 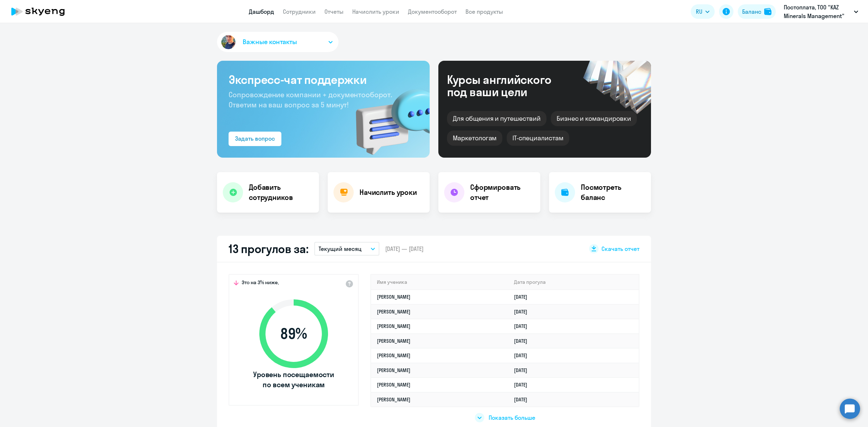 What do you see at coordinates (768, 12) in the screenshot?
I see `img: balance` at bounding box center [768, 12].